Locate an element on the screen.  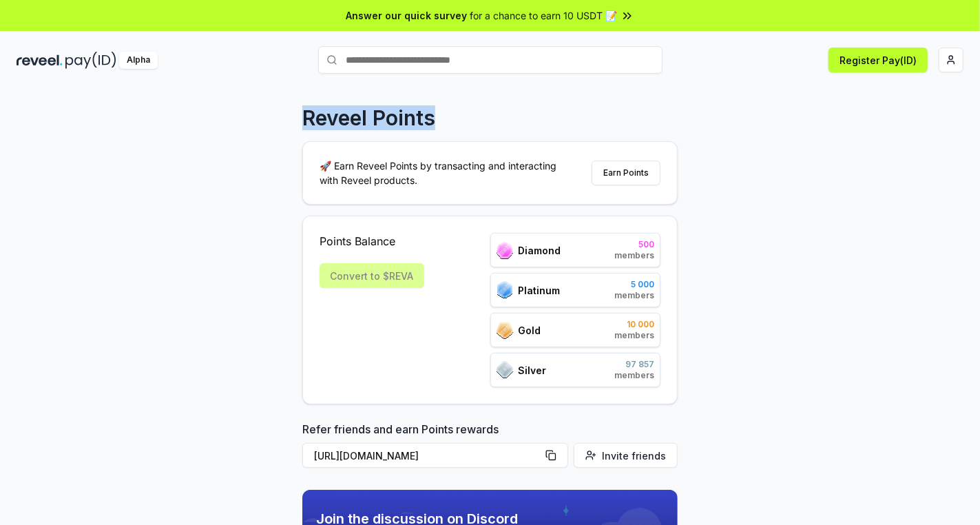
span: Gold is located at coordinates (530, 330).